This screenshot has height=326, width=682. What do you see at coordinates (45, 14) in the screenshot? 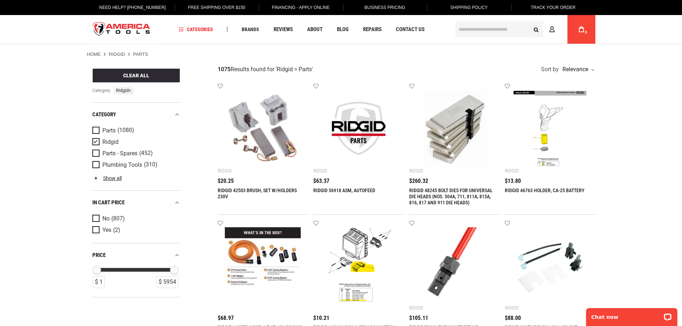
I see `p: Chat now` at bounding box center [45, 14].